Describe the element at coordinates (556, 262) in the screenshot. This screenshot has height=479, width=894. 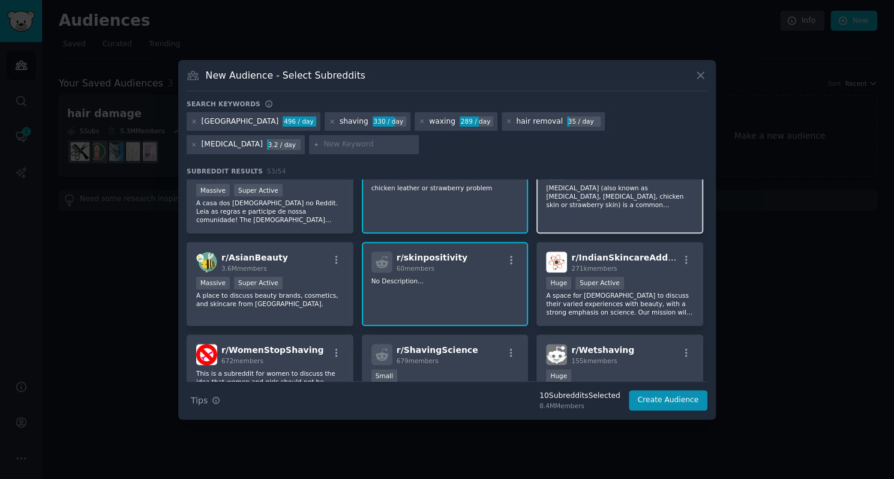
I see `img: IndianSkincareAddicts` at that location.